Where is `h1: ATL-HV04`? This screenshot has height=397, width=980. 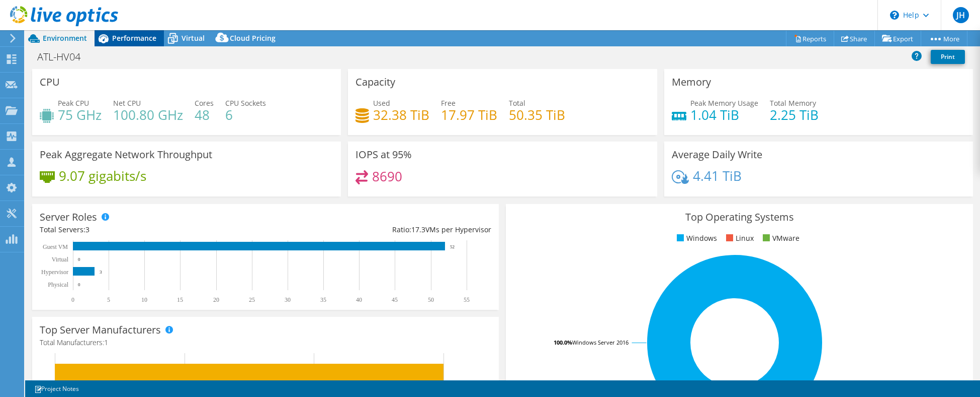 h1: ATL-HV04 is located at coordinates (65, 57).